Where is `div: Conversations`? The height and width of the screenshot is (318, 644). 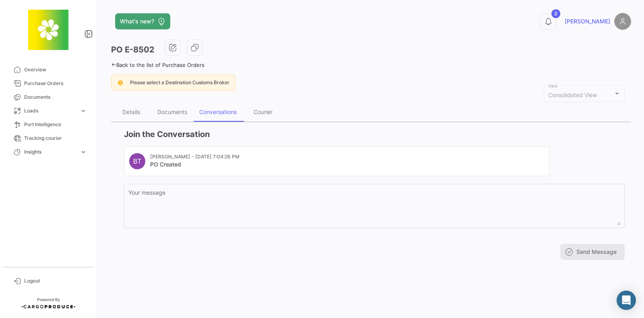
div: Conversations is located at coordinates (218, 112).